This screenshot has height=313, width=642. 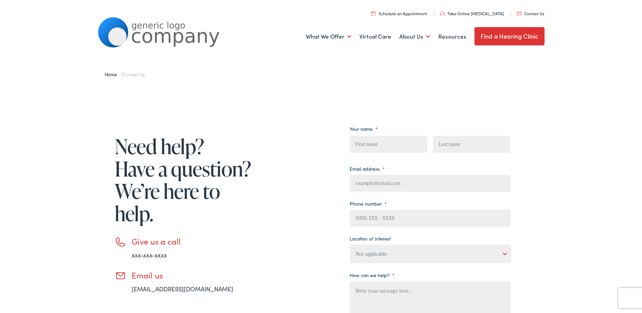 I want to click on a: Schedule an Appointment, so click(x=399, y=13).